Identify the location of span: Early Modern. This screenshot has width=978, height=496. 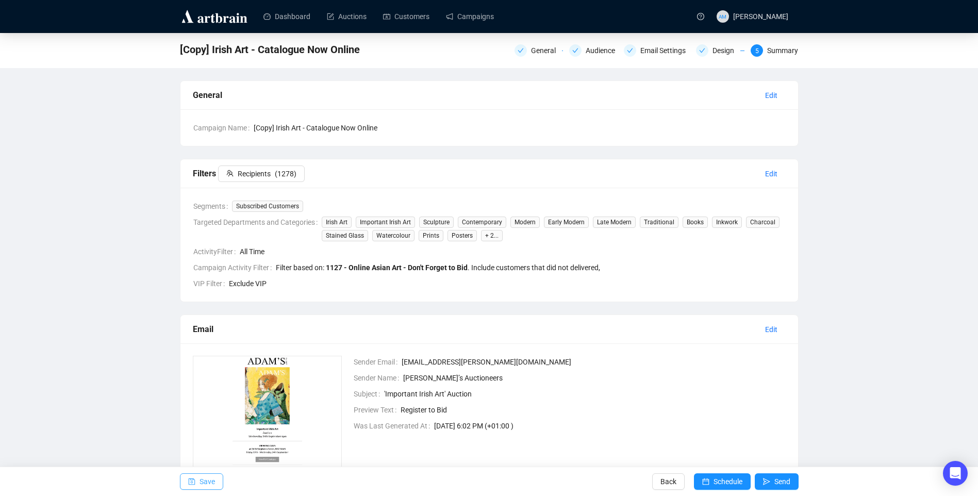
(566, 222).